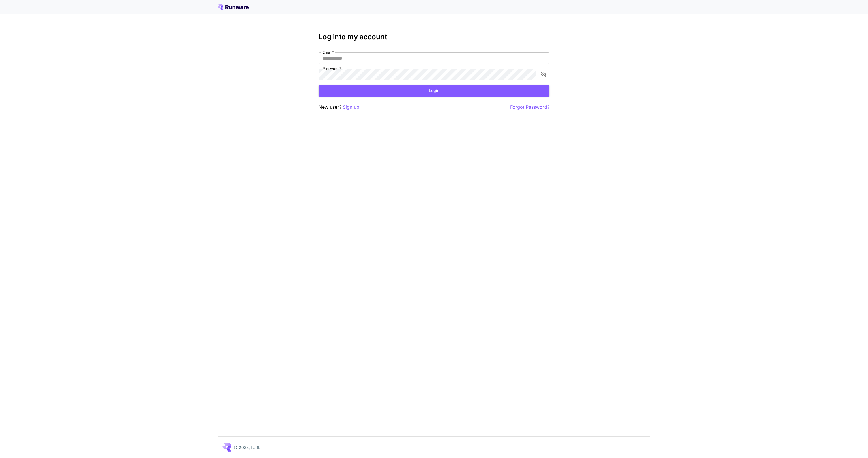 Image resolution: width=868 pixels, height=458 pixels. Describe the element at coordinates (332, 68) in the screenshot. I see `label: Password` at that location.